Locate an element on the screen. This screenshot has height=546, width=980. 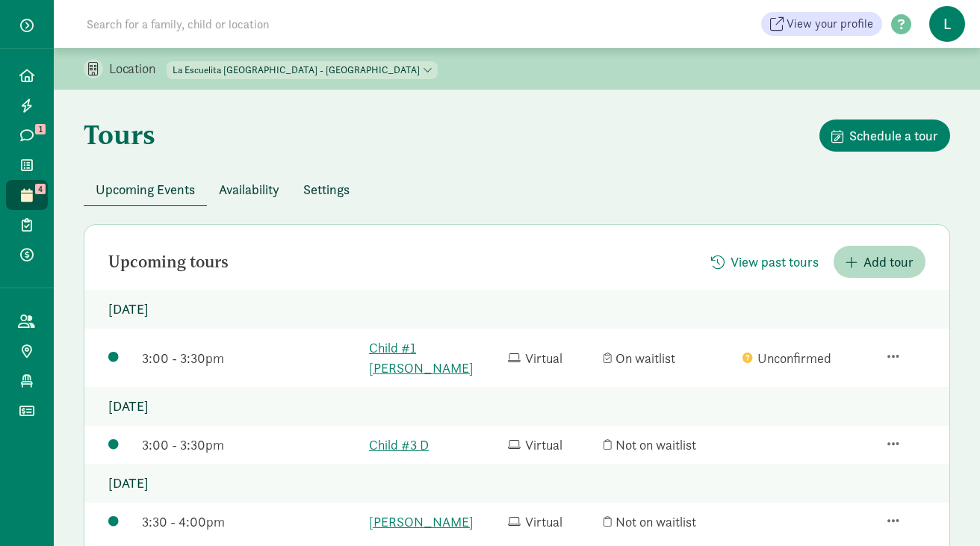
span: Add tour is located at coordinates (888, 262).